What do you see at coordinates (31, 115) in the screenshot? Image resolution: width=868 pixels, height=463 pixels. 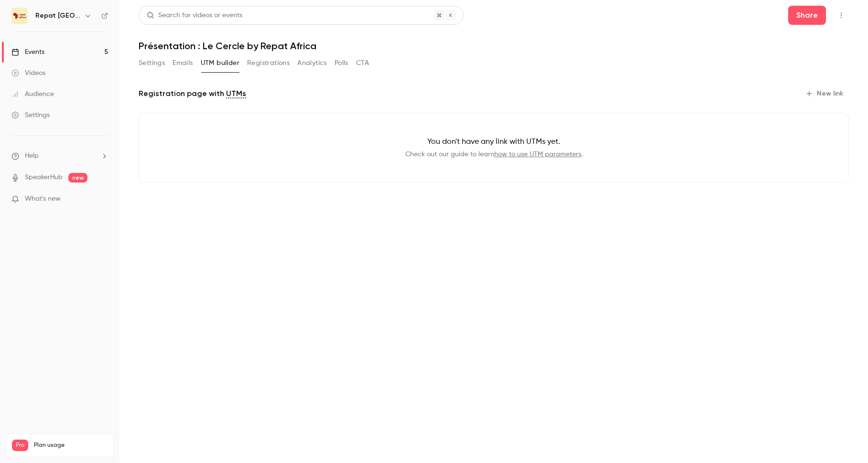 I see `div: Settings` at bounding box center [31, 115].